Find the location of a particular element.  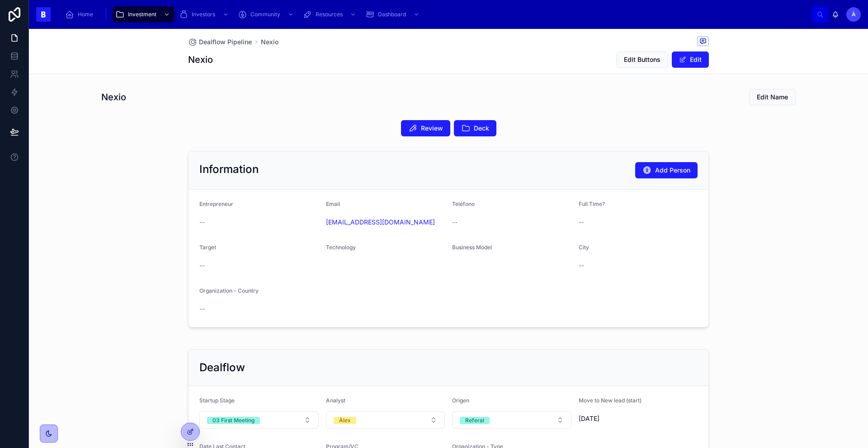

h2: Dealflow is located at coordinates (222, 368).